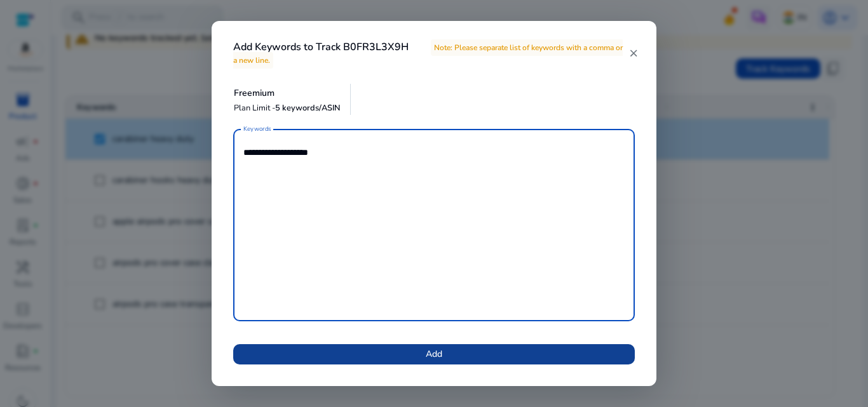 This screenshot has width=868, height=407. What do you see at coordinates (434, 354) in the screenshot?
I see `span: Add` at bounding box center [434, 354].